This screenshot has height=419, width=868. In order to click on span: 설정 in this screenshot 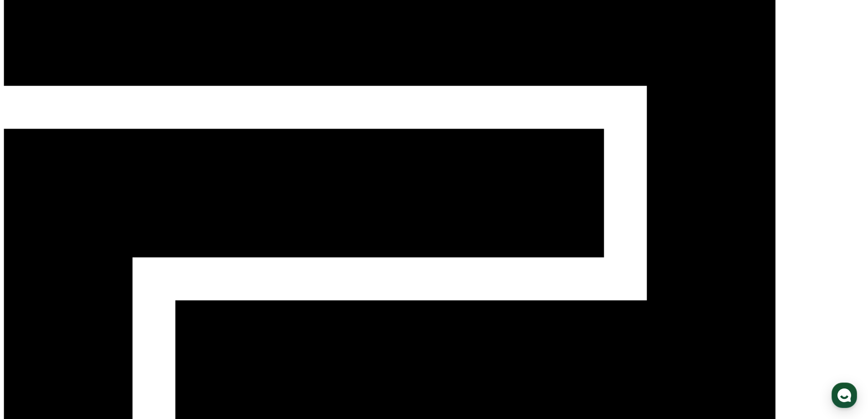, I will do `click(146, 306)`.